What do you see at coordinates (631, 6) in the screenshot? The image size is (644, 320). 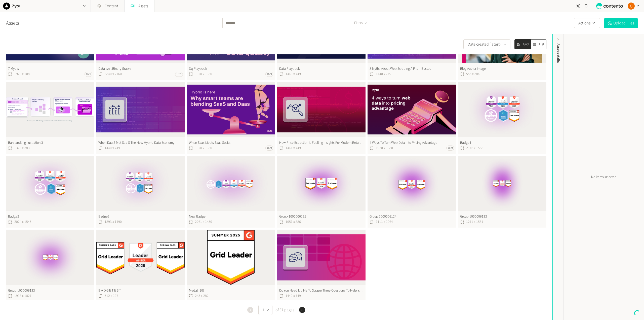 I see `img: Ozren Buric` at bounding box center [631, 6].